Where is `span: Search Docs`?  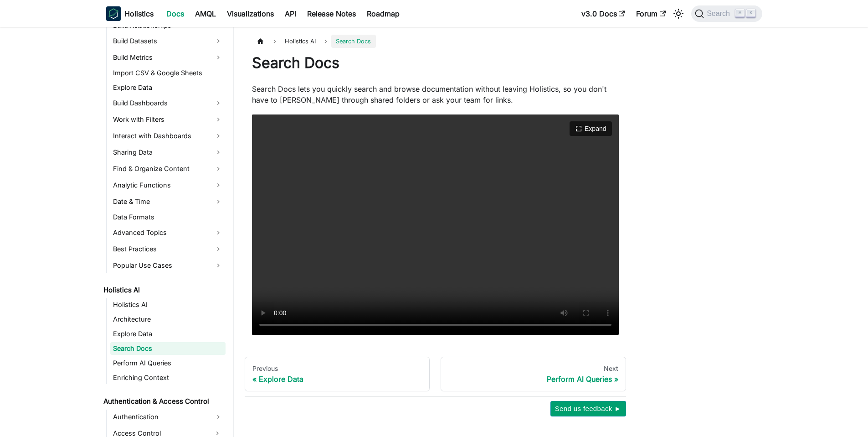 span: Search Docs is located at coordinates (353, 41).